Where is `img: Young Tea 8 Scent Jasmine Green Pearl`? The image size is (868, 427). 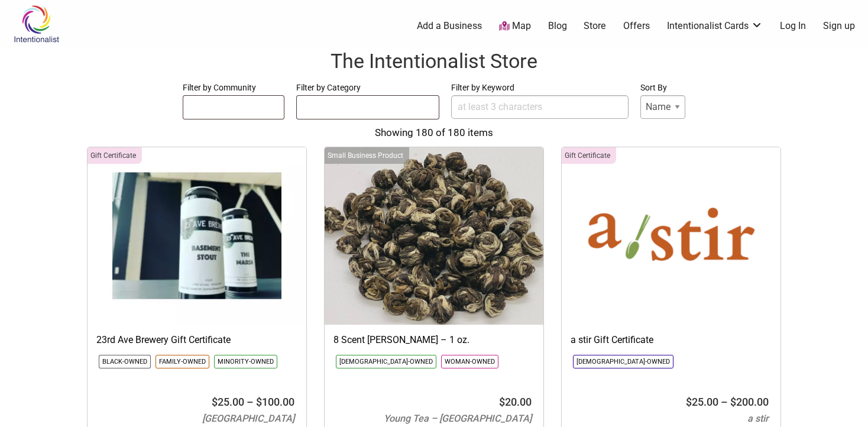 img: Young Tea 8 Scent Jasmine Green Pearl is located at coordinates (434, 236).